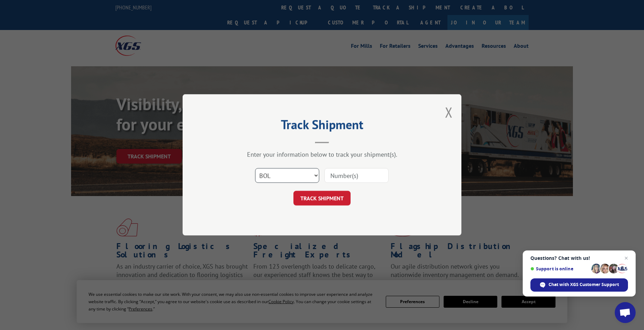 This screenshot has height=330, width=644. I want to click on button: Close modal, so click(449, 112).